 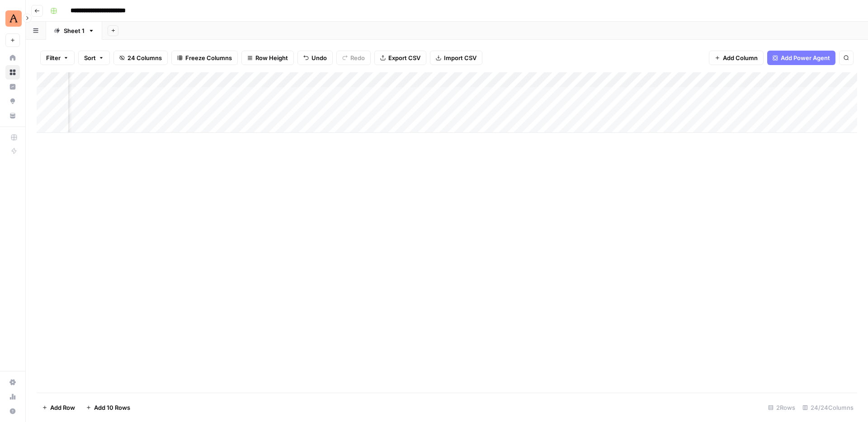 I want to click on button: Redo, so click(x=354, y=58).